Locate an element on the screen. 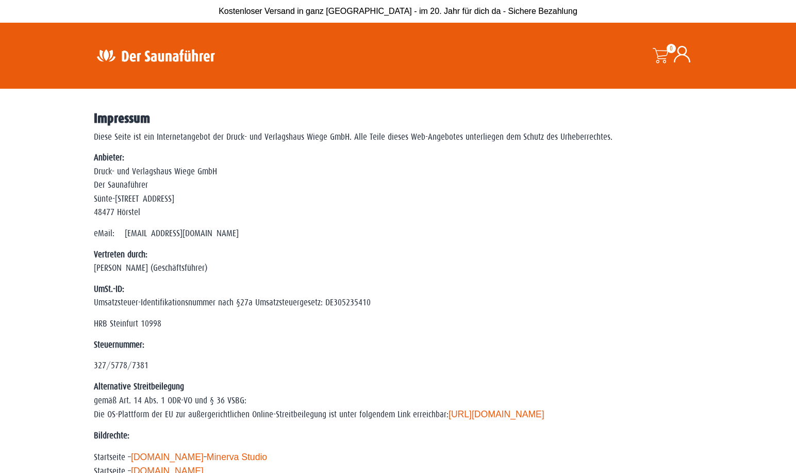 The height and width of the screenshot is (473, 796). strong: Alternative Streitbeilegung is located at coordinates (139, 386).